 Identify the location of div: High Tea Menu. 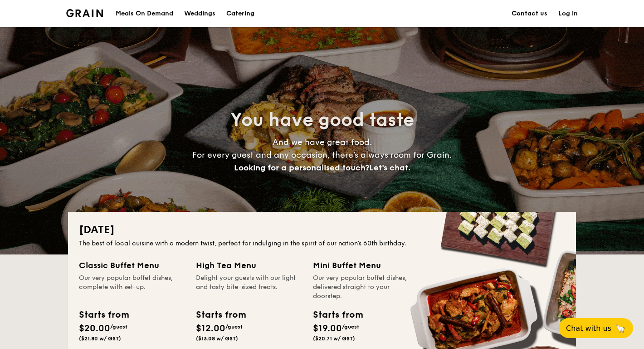
(249, 265).